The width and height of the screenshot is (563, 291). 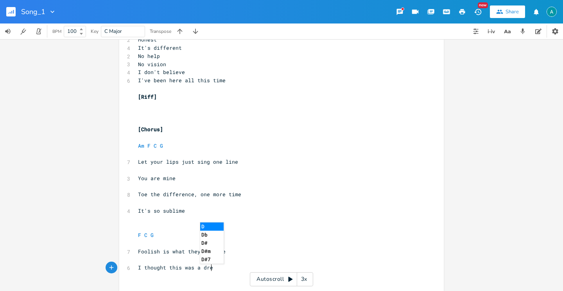 I want to click on li: Db, so click(x=212, y=234).